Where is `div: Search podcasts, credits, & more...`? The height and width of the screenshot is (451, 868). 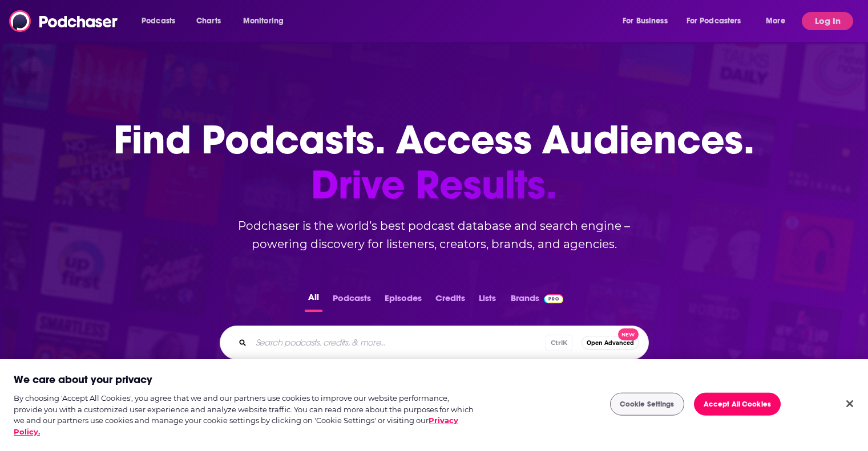 div: Search podcasts, credits, & more... is located at coordinates (434, 343).